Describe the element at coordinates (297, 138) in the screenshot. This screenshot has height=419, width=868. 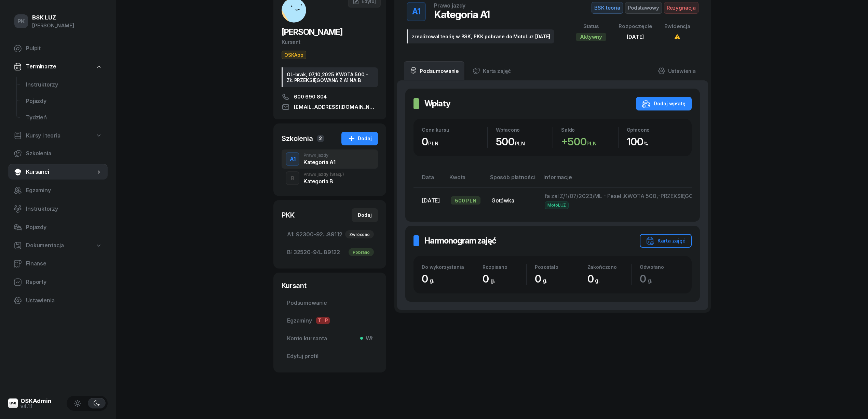
I see `div: Szkolenia` at that location.